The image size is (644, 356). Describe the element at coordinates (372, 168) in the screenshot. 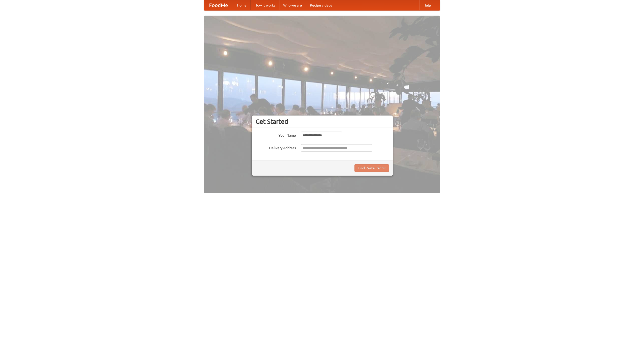

I see `button: Find Restaurants!` at that location.